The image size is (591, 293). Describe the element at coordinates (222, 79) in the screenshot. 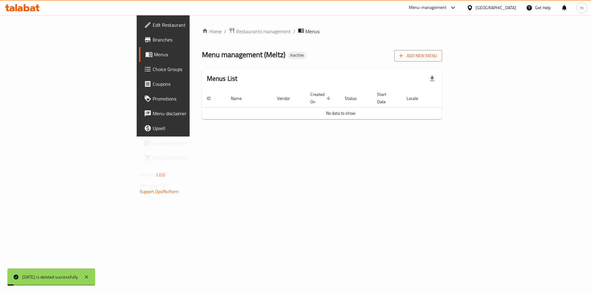

I see `h2: Menus List` at that location.